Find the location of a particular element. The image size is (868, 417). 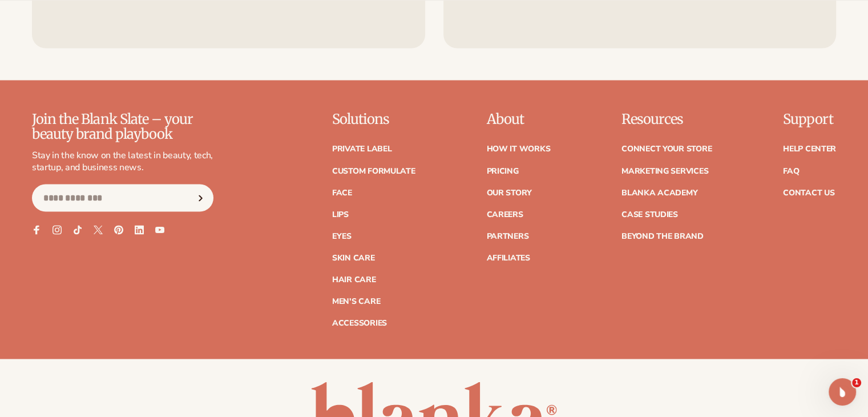

a: Eyes is located at coordinates (342, 236).